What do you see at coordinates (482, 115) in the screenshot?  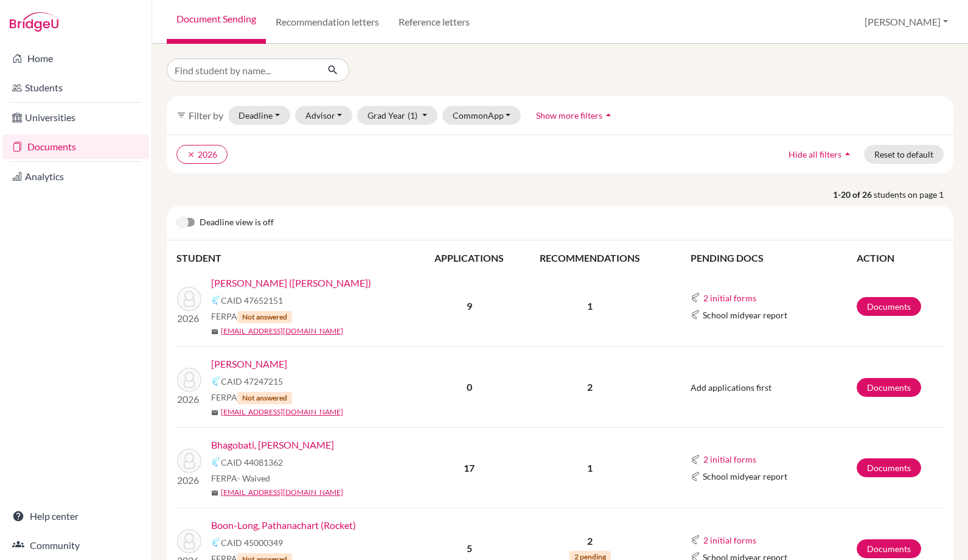 I see `button: CommonApp` at bounding box center [482, 115].